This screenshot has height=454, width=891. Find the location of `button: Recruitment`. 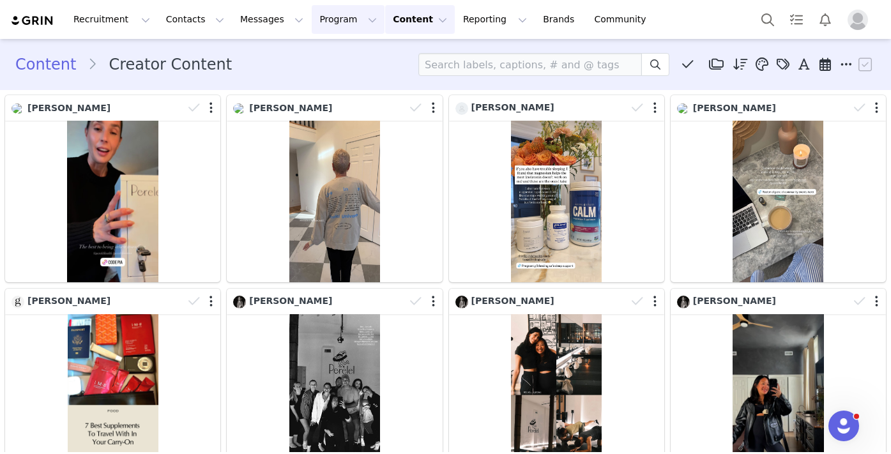

button: Recruitment is located at coordinates (112, 19).